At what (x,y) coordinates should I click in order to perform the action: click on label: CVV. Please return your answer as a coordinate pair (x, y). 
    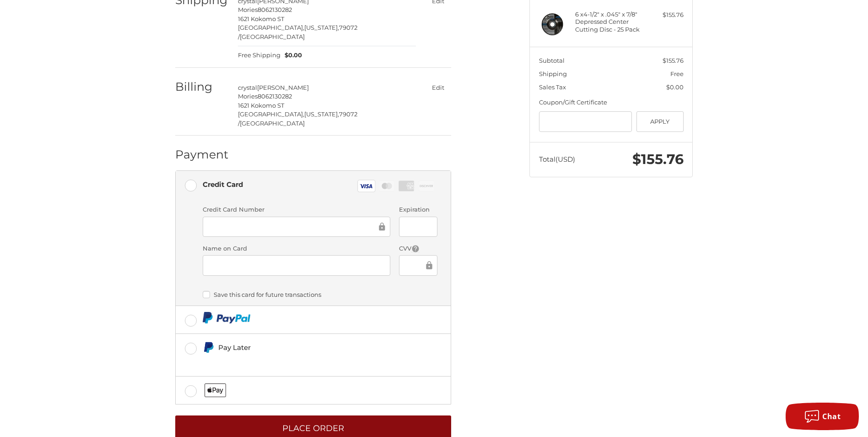
    Looking at the image, I should click on (418, 249).